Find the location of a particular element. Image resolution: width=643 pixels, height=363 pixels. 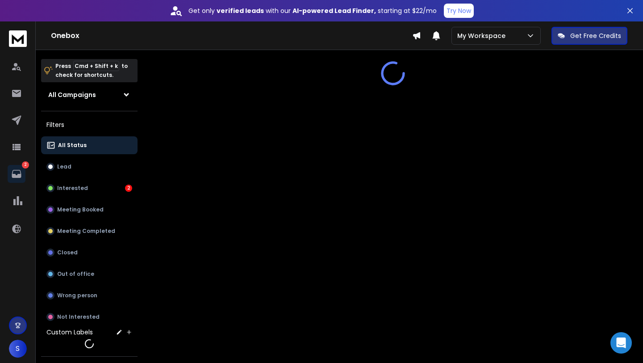

h1: All Campaigns is located at coordinates (72, 95).